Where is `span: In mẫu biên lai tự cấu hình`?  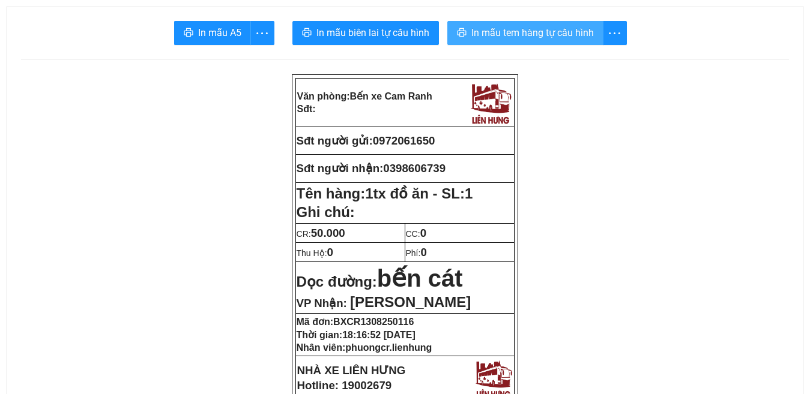
span: In mẫu biên lai tự cấu hình is located at coordinates (373, 32).